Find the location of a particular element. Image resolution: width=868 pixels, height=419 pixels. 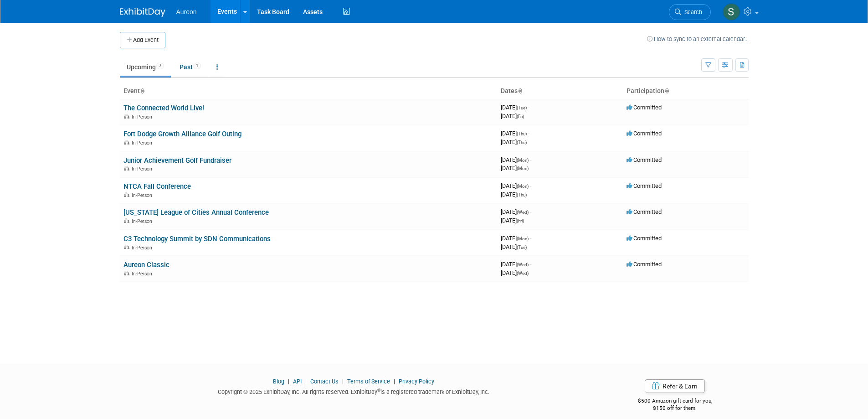

div: $500 Amazon gift card for you, is located at coordinates (675, 402).